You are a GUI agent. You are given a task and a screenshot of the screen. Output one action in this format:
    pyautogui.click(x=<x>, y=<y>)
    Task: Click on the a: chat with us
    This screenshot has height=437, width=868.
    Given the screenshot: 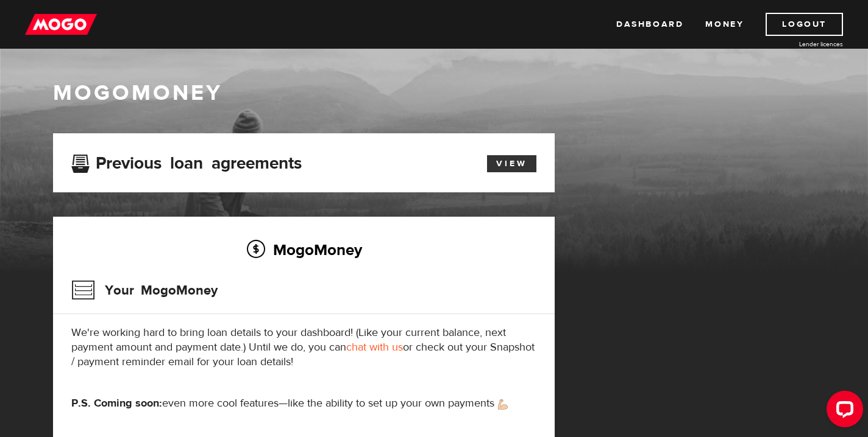 What is the action you would take?
    pyautogui.click(x=374, y=347)
    